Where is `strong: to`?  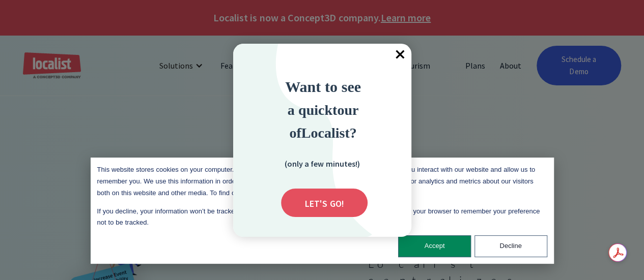 strong: to is located at coordinates (338, 110).